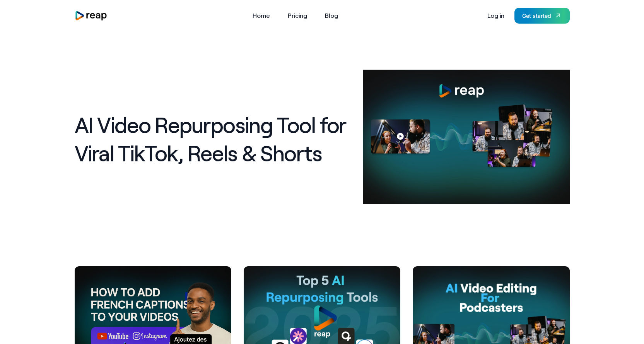  Describe the element at coordinates (537, 16) in the screenshot. I see `div: Get started` at that location.